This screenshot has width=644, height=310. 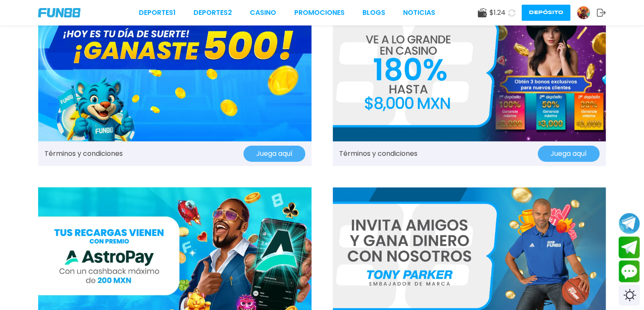 What do you see at coordinates (629, 247) in the screenshot?
I see `button: Join telegram` at bounding box center [629, 247].